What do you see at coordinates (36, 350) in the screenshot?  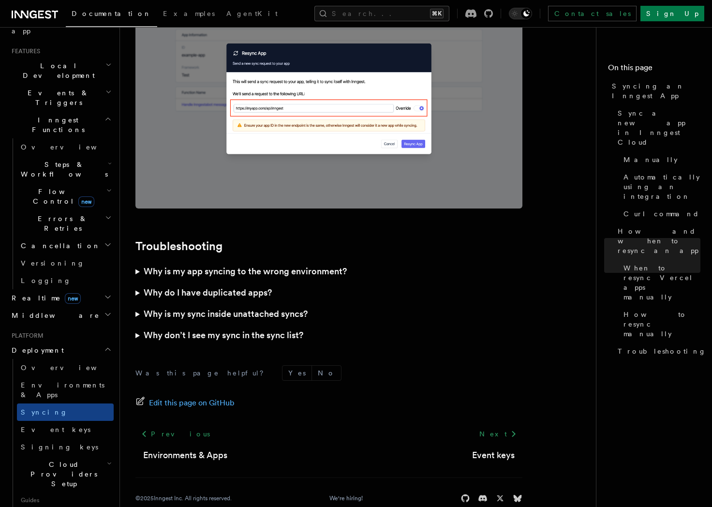 I see `span: Deployment` at bounding box center [36, 350].